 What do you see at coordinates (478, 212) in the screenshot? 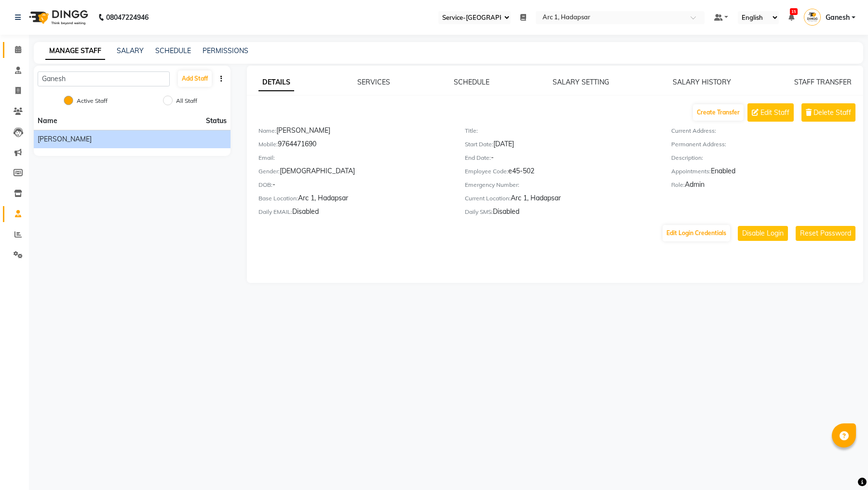
I see `label: Daily SMS:` at bounding box center [478, 212].